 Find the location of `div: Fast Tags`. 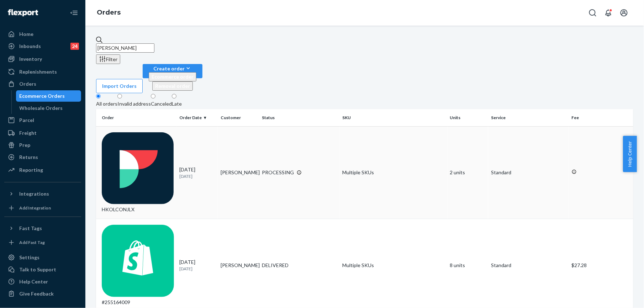

div: Fast Tags is located at coordinates (31, 229).